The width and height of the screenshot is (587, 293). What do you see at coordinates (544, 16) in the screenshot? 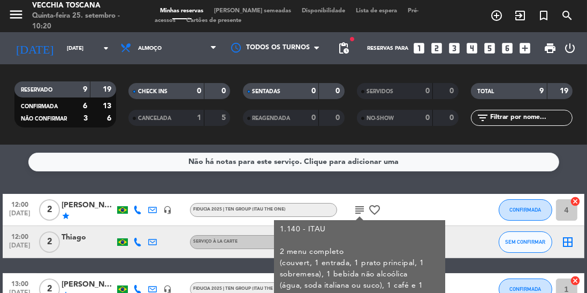
I see `i: turned_in_not` at bounding box center [544, 16].